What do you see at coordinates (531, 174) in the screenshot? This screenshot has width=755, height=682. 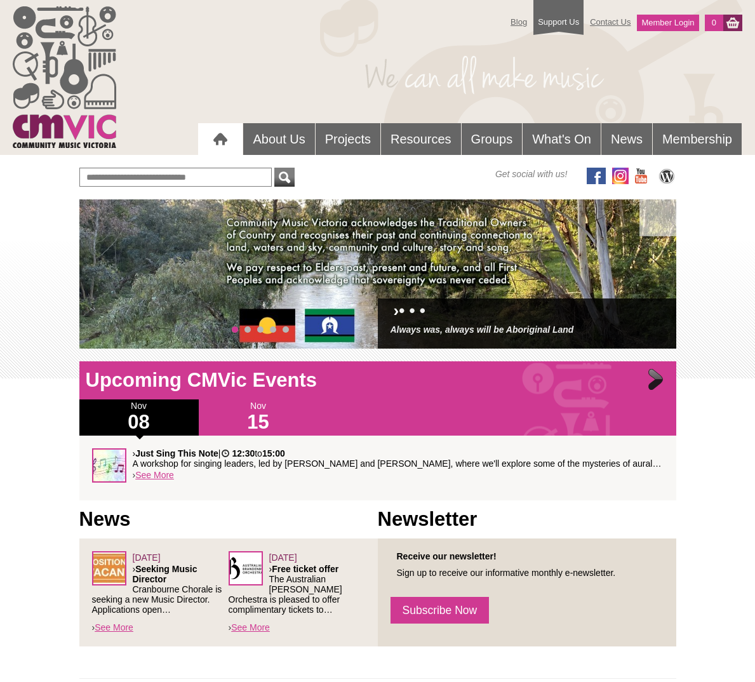 I see `span: Get social with us!` at bounding box center [531, 174].